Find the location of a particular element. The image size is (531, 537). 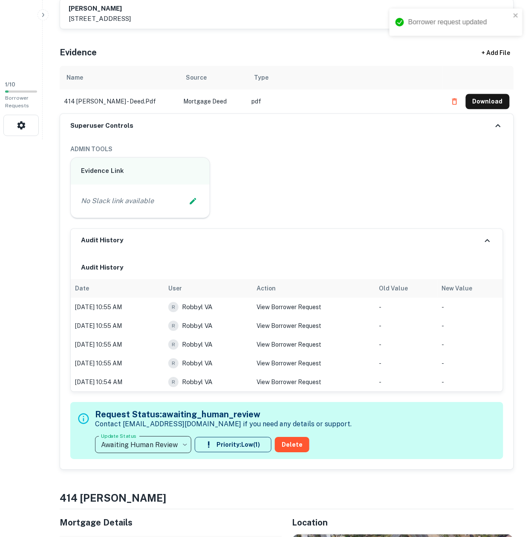

div: Type is located at coordinates (261, 78).